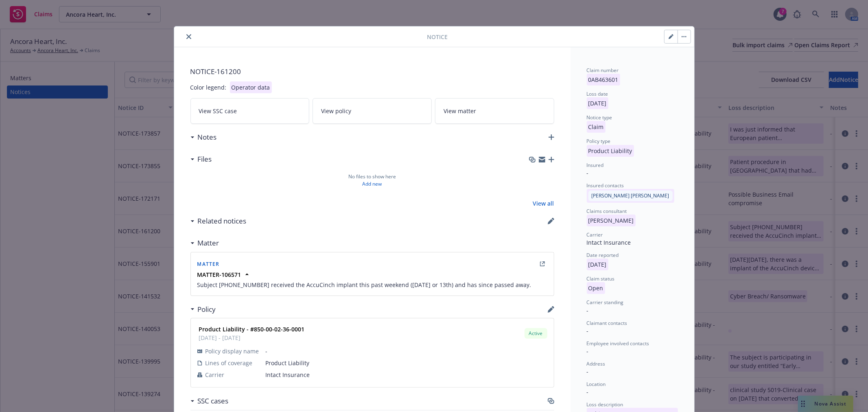  What do you see at coordinates (213, 401) in the screenshot?
I see `h3: SSC cases` at bounding box center [213, 401].